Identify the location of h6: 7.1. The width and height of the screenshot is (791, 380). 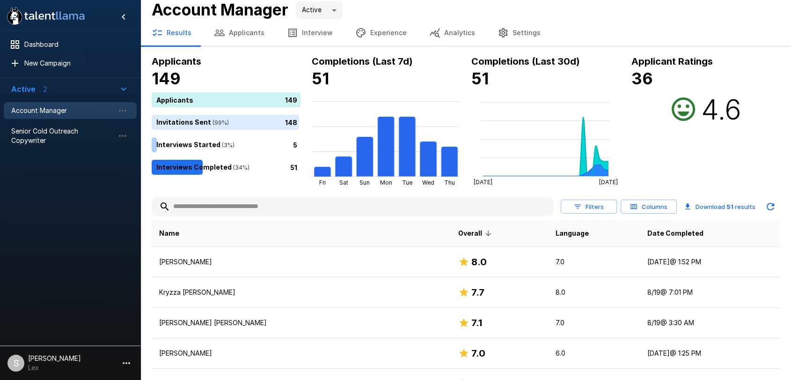
(477, 323).